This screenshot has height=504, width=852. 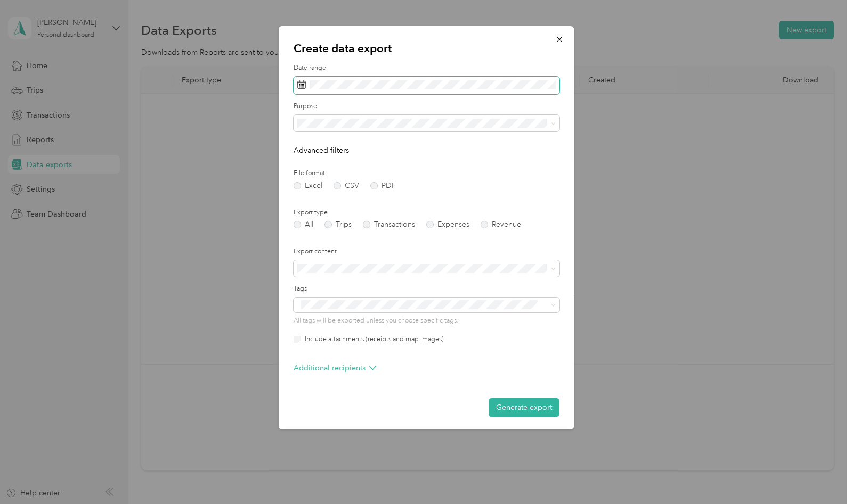 I want to click on label: Trips, so click(x=337, y=225).